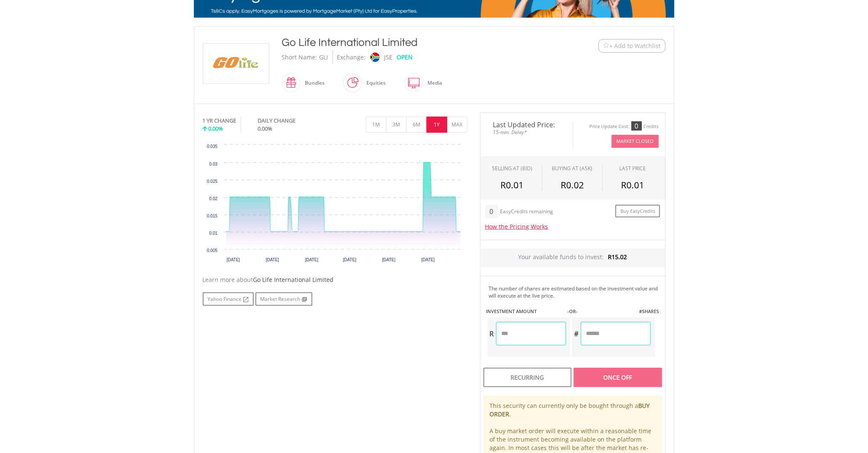 The height and width of the screenshot is (453, 868). I want to click on button: Watchlist + Add to Watchlist, so click(632, 46).